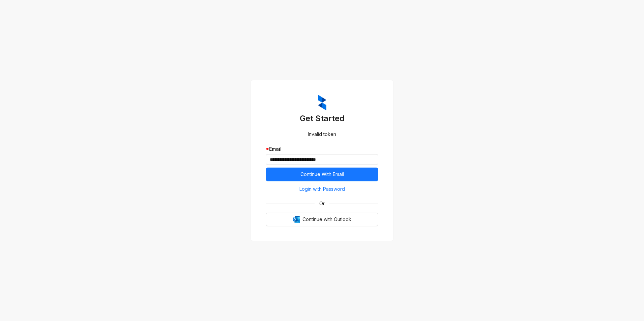  I want to click on span: Continue With Email, so click(322, 174).